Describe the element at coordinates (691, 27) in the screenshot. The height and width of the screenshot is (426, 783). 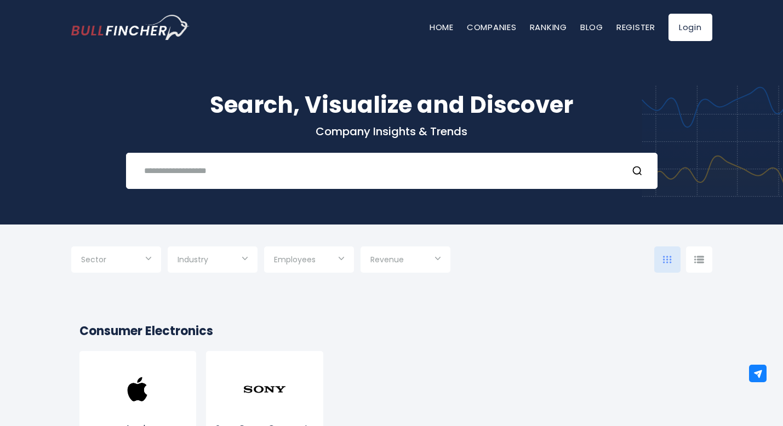
I see `a: Login` at that location.